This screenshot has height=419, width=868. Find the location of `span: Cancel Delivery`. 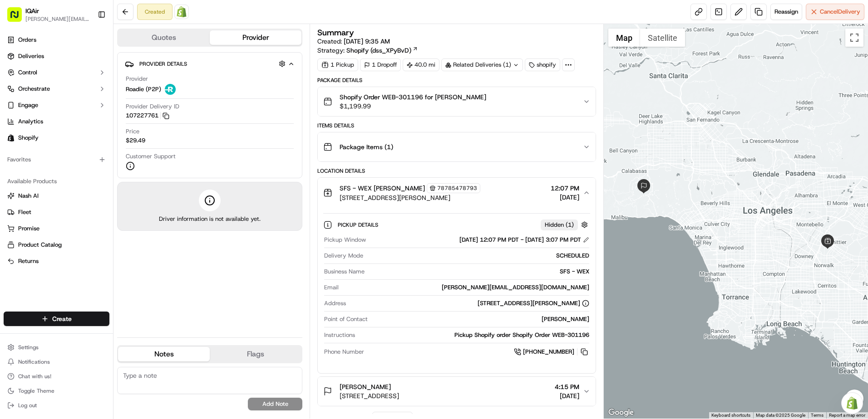

span: Cancel Delivery is located at coordinates (840, 12).